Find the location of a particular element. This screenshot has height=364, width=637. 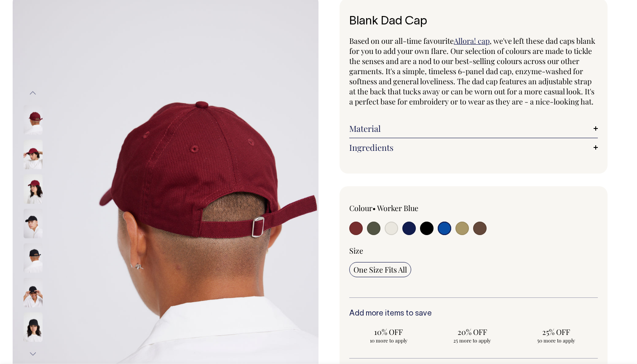

a: Ingredients is located at coordinates (473, 147).